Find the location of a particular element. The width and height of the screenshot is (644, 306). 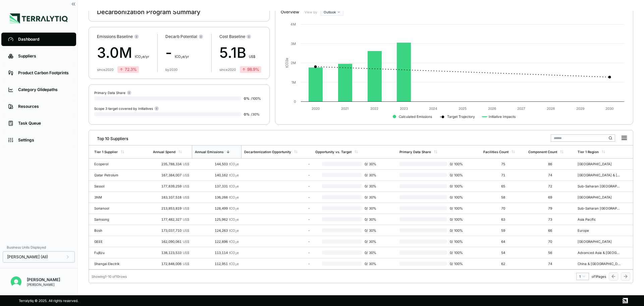

div: 86 is located at coordinates (550, 164).